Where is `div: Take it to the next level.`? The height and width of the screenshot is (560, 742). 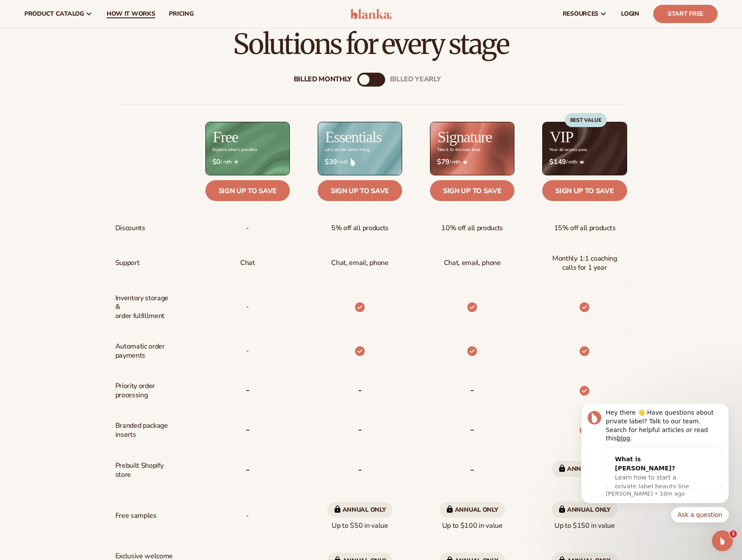 div: Take it to the next level. is located at coordinates (459, 149).